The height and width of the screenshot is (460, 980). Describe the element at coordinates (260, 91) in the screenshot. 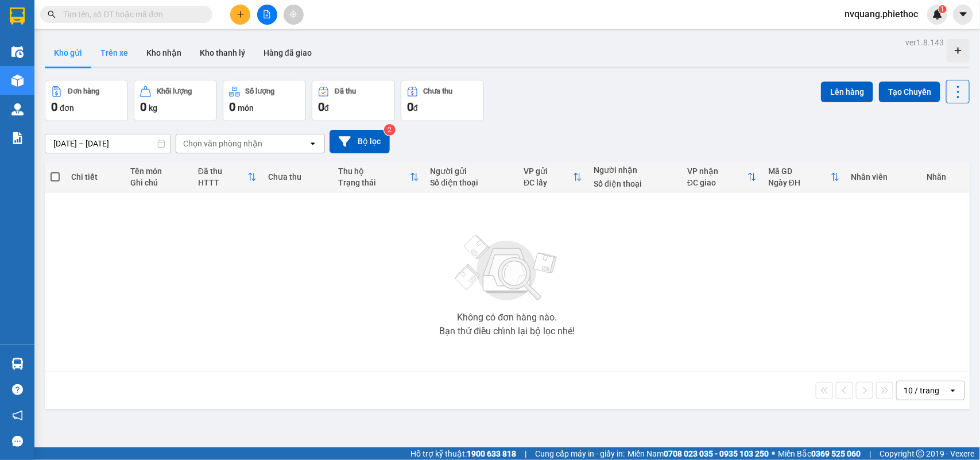

I see `div: Số lượng` at that location.